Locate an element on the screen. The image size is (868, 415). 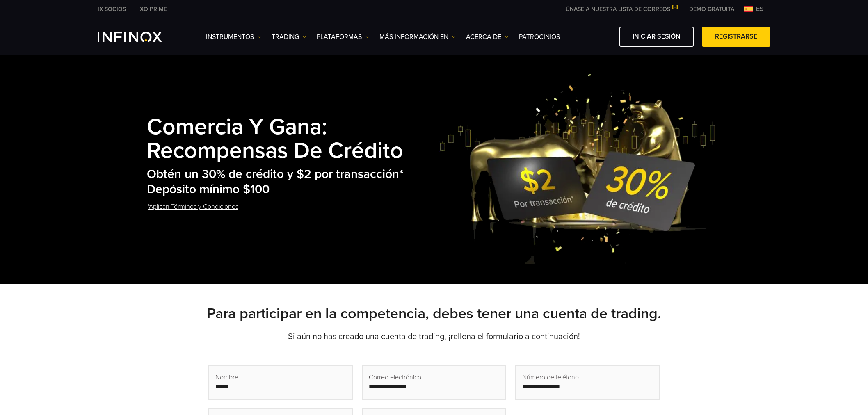
a: Instrumentos is located at coordinates (233, 37).